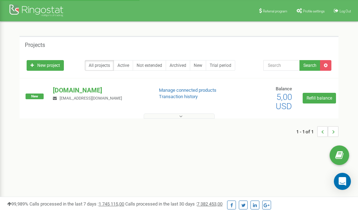 This screenshot has width=358, height=213. Describe the element at coordinates (307, 131) in the screenshot. I see `span: 1 - 1 of 1` at that location.